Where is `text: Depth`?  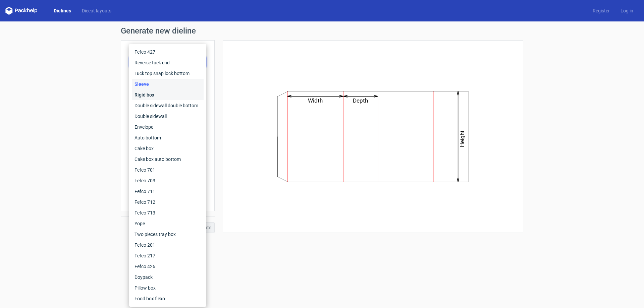
text: Depth is located at coordinates (360, 100).